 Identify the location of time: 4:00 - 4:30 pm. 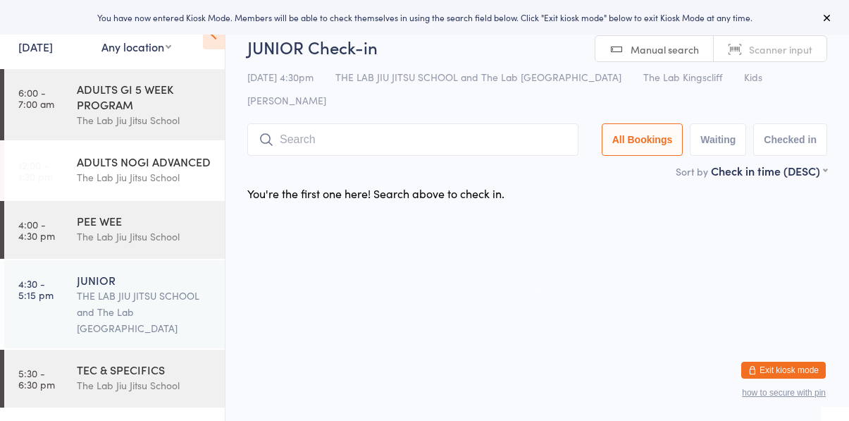
(37, 230).